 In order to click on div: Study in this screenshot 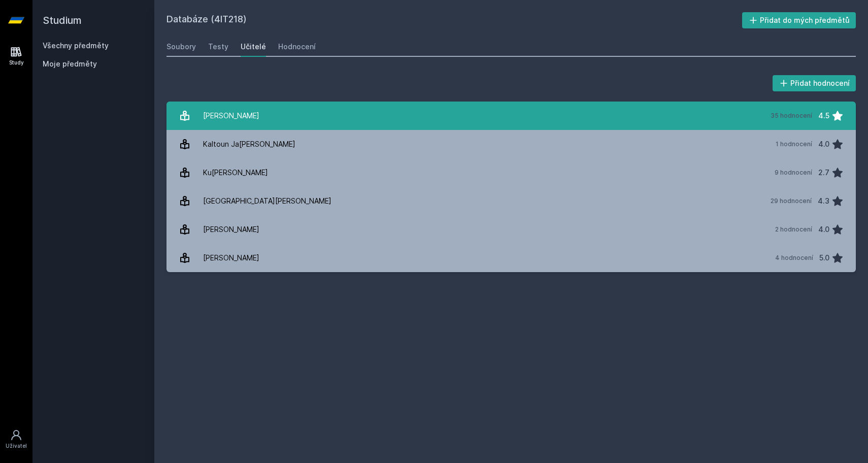, I will do `click(17, 63)`.